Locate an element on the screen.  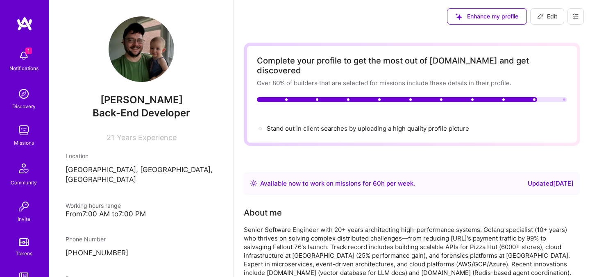
img: User Avatar is located at coordinates (141, 49).